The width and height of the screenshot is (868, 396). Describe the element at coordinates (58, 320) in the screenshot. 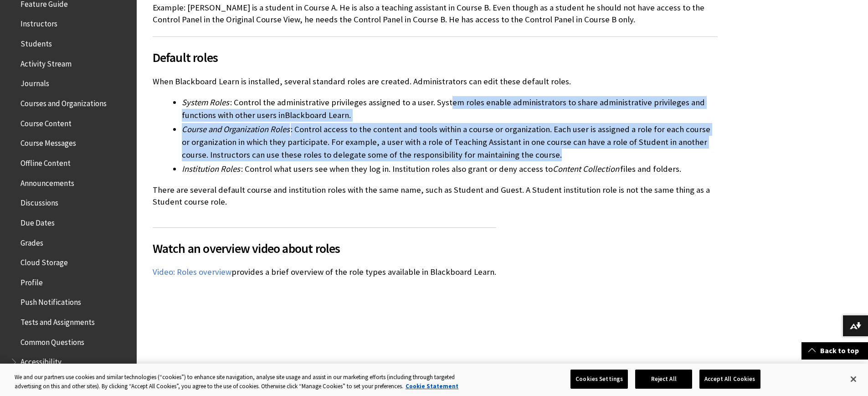

I see `span: Tests and Assignments` at that location.